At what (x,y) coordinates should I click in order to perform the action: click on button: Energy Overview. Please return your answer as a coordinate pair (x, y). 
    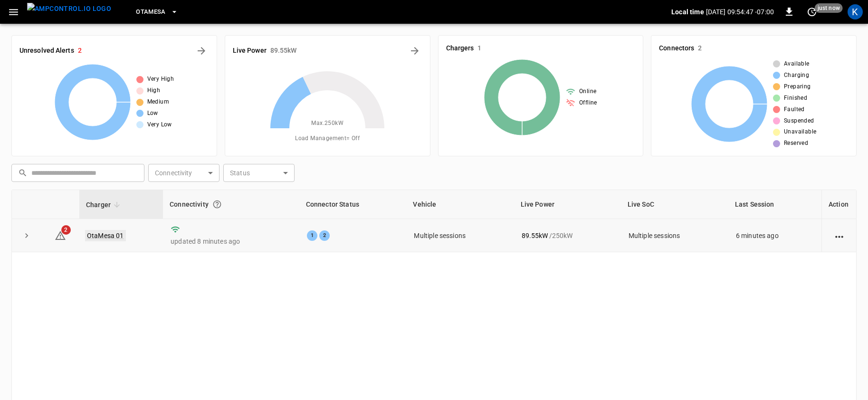
    Looking at the image, I should click on (415, 51).